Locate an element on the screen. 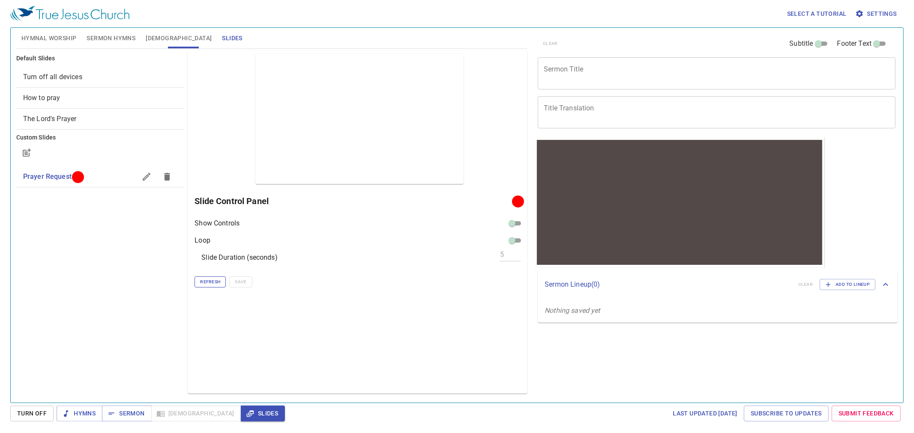  span: Sermon is located at coordinates (126, 414).